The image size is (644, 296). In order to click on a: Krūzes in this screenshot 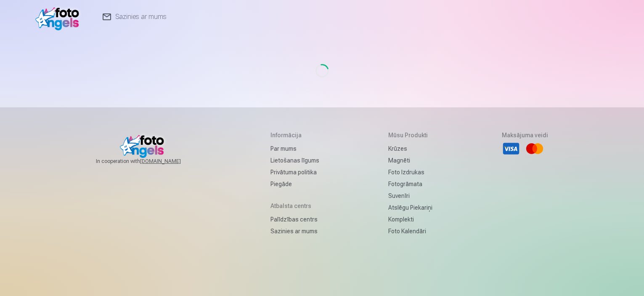, I will do `click(410, 149)`.